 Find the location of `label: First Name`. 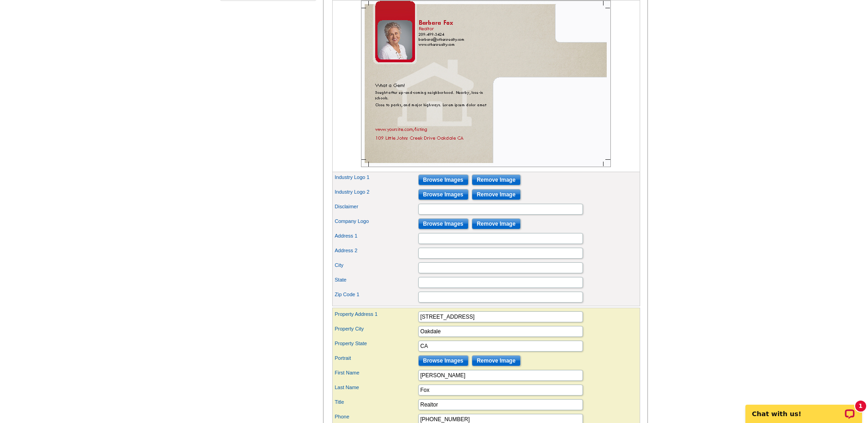

label: First Name is located at coordinates (376, 373).